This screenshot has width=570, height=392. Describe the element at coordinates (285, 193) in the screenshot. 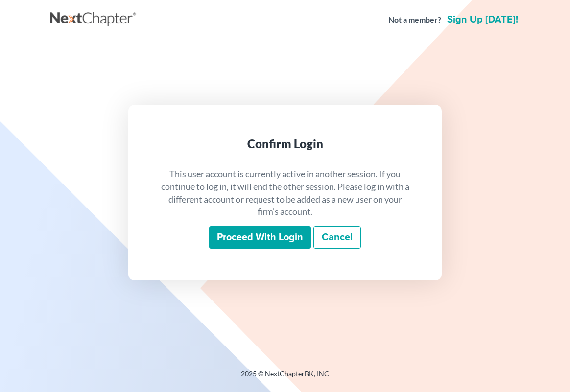

I see `p: This user account is currently active in another session. If you continue to log in, it will end ...` at that location.